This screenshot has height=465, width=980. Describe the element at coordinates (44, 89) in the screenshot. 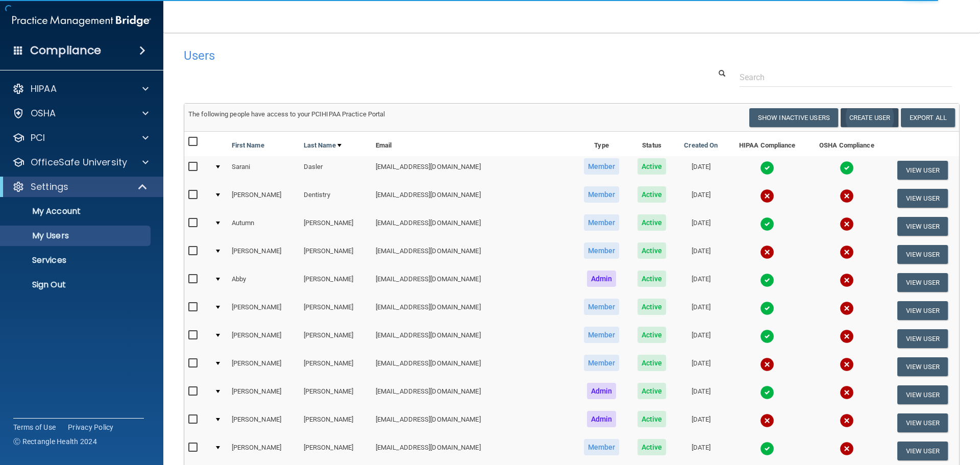

I see `p: HIPAA` at that location.